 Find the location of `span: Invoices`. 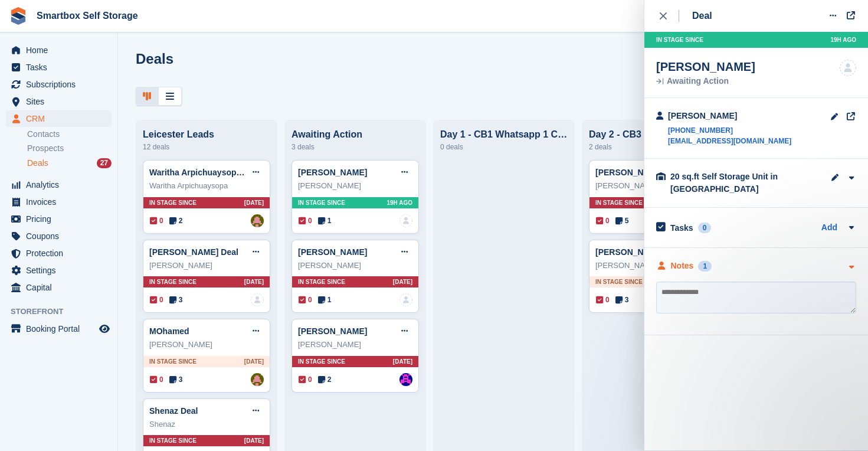

span: Invoices is located at coordinates (62, 202).